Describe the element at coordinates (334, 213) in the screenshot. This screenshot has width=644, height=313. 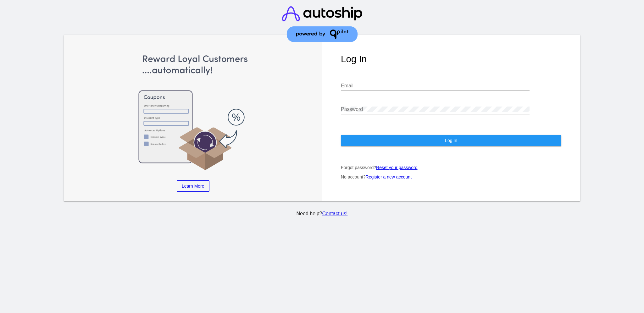
I see `a: Contact us!` at that location.